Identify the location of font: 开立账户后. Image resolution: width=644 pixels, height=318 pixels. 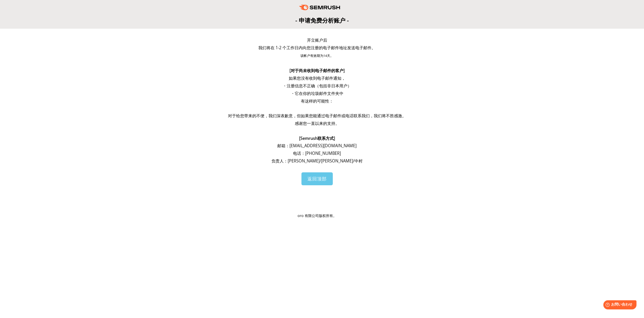
(318, 40).